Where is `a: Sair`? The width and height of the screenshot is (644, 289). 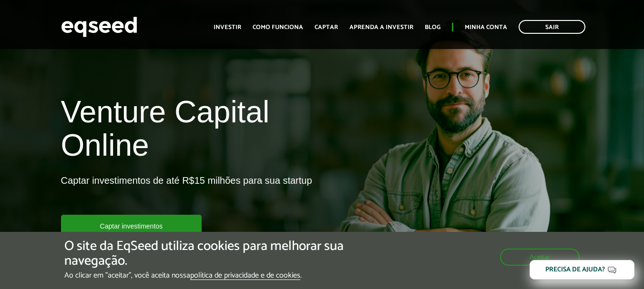 a: Sair is located at coordinates (552, 27).